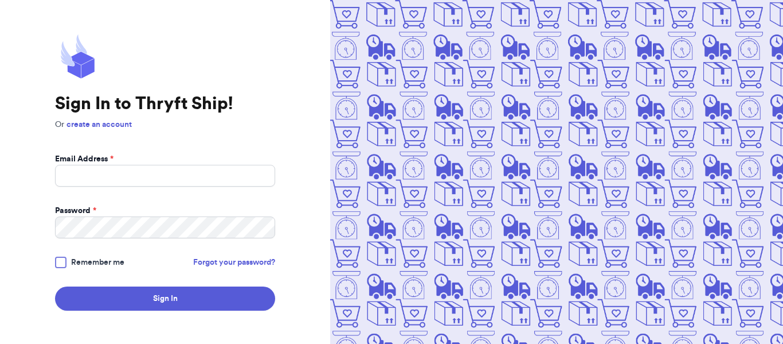  I want to click on label: Email Address, so click(84, 159).